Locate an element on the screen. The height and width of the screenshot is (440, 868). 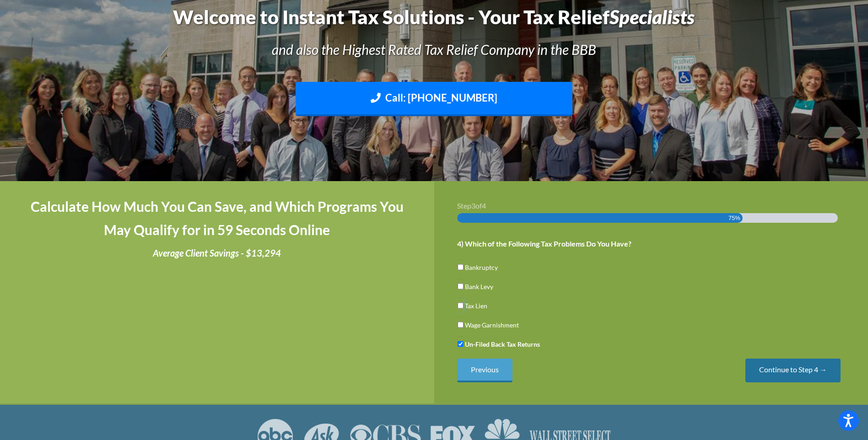
input: Previous is located at coordinates (485, 370).